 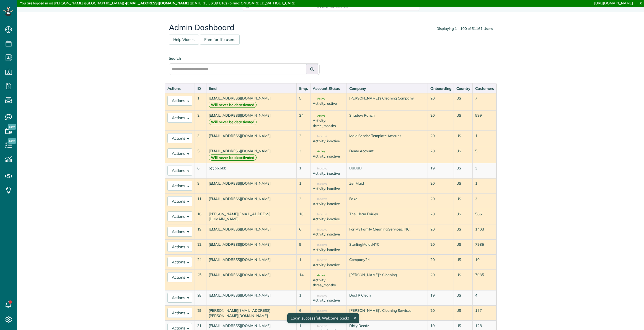 What do you see at coordinates (387, 88) in the screenshot?
I see `div: Company` at bounding box center [387, 88].